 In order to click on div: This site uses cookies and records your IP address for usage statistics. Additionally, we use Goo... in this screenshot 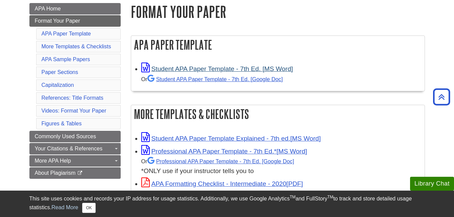, I will do `click(227, 204)`.